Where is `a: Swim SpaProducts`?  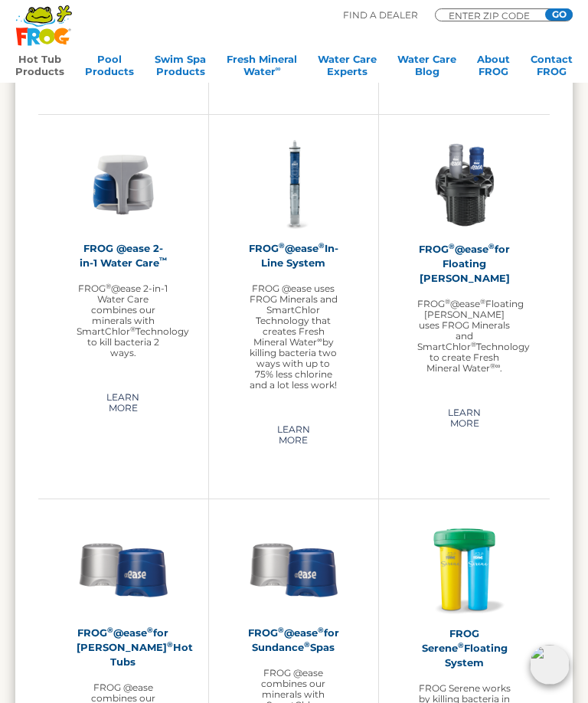
a: Swim SpaProducts is located at coordinates (180, 68).